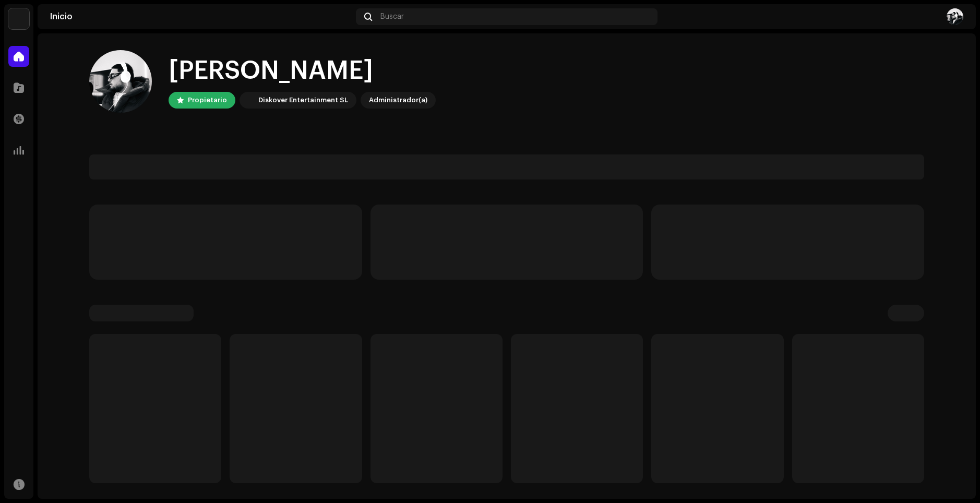  What do you see at coordinates (392, 17) in the screenshot?
I see `span: Buscar` at bounding box center [392, 17].